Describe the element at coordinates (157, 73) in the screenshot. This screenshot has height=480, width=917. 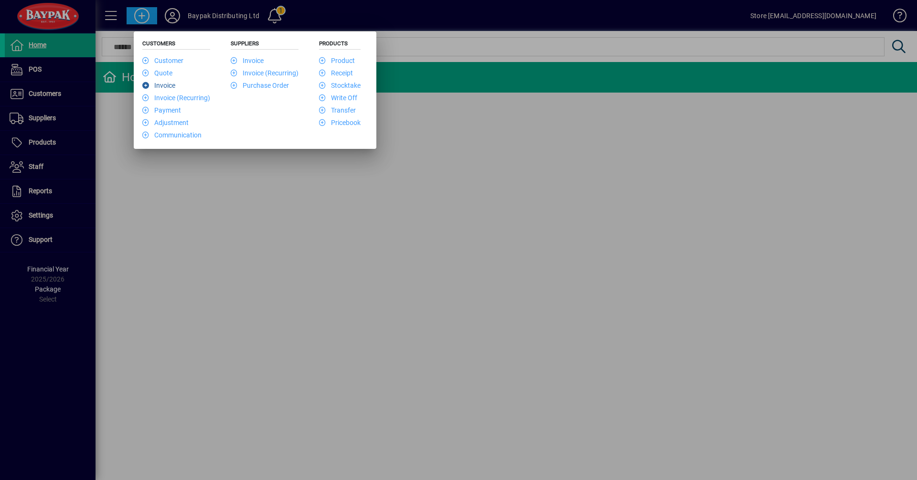
I see `a: Quote` at that location.